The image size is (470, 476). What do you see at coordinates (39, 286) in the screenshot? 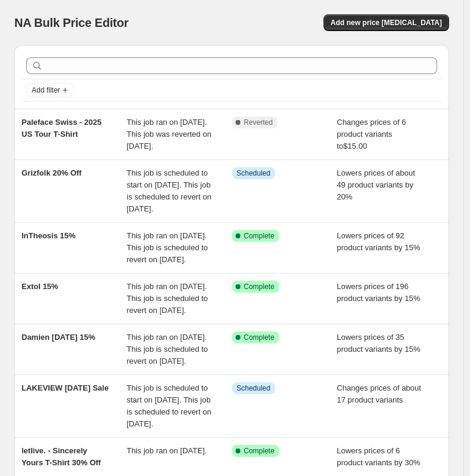
I see `span: Extol 15%` at bounding box center [39, 286].